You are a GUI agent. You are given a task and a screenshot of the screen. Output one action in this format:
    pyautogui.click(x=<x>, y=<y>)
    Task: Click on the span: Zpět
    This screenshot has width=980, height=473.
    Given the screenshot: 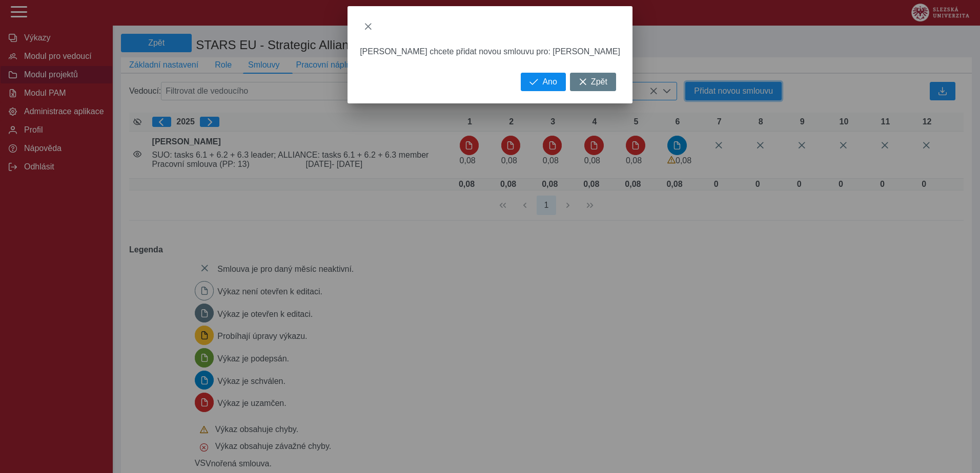 What is the action you would take?
    pyautogui.click(x=599, y=82)
    